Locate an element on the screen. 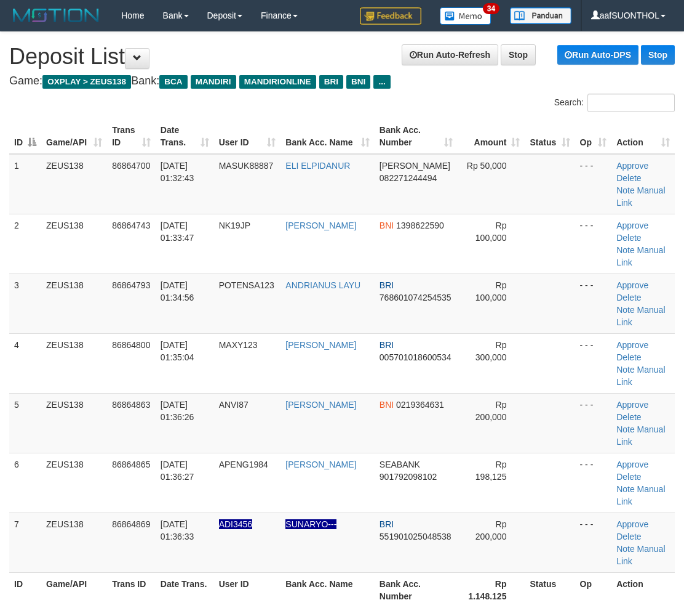 This screenshot has height=616, width=684. th: Bank Acc. Number: activate to sort column ascending is located at coordinates (416, 136).